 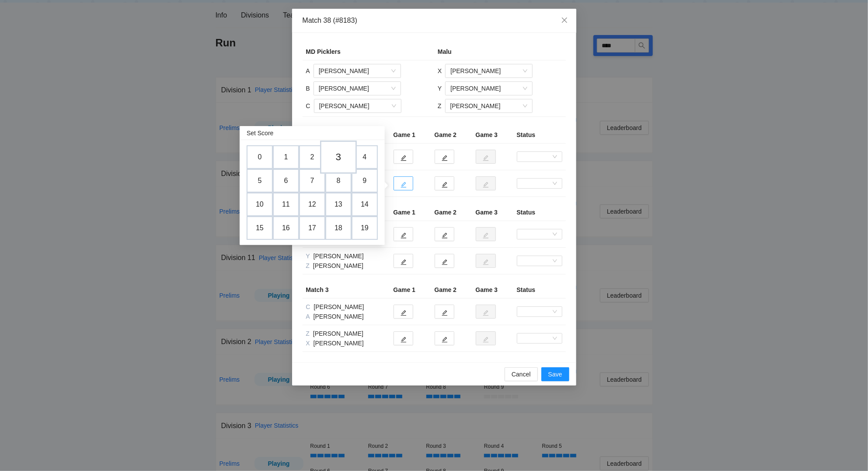 What do you see at coordinates (308, 89) in the screenshot?
I see `div: B` at bounding box center [308, 89].